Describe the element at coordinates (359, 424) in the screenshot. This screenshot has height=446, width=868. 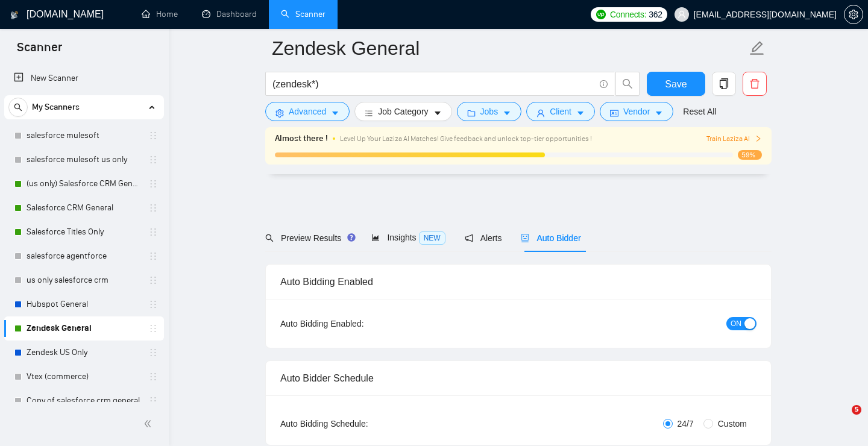
I see `div: Auto Bidding Schedule:` at that location.